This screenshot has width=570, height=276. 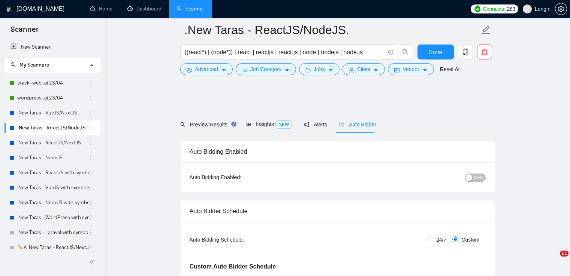 I want to click on span: Save, so click(x=435, y=52).